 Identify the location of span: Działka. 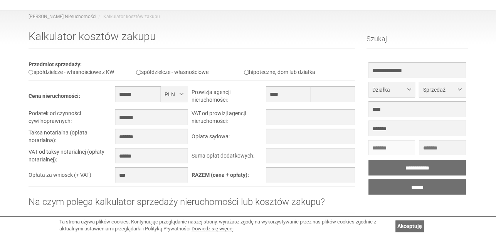
(389, 90).